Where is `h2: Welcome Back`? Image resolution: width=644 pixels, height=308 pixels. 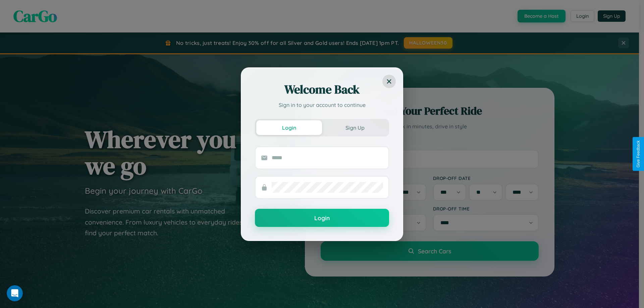
h2: Welcome Back is located at coordinates (322, 90).